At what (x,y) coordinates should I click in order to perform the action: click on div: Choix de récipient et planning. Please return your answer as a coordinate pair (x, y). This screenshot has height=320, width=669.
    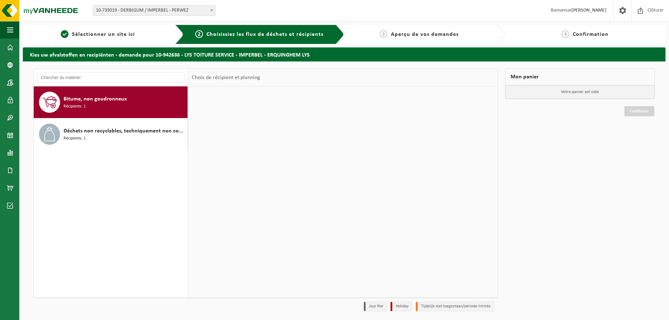
    Looking at the image, I should click on (226, 78).